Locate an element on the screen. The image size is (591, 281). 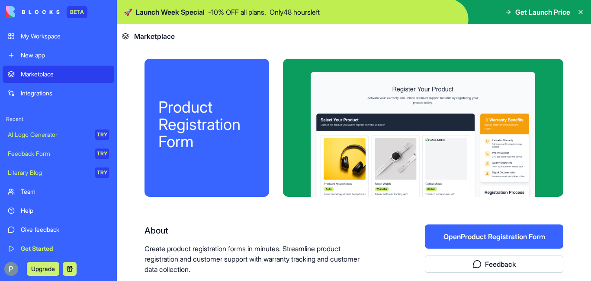
span: Marketplace is located at coordinates (154, 36).